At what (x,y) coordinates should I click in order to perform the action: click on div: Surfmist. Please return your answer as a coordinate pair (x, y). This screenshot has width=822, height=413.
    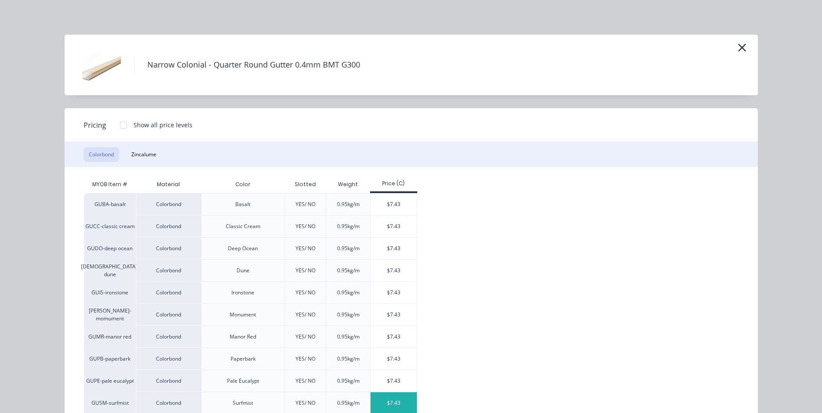
    Looking at the image, I should click on (243, 403).